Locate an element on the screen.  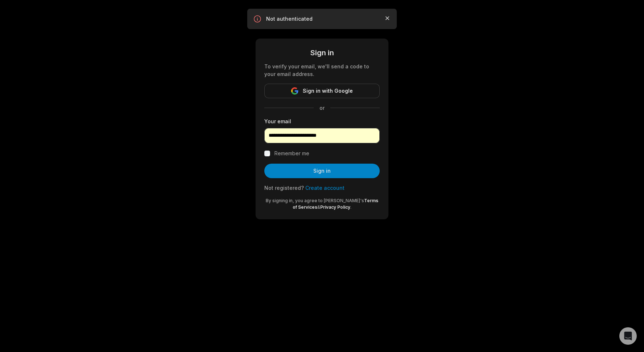
span: or is located at coordinates (322, 108).